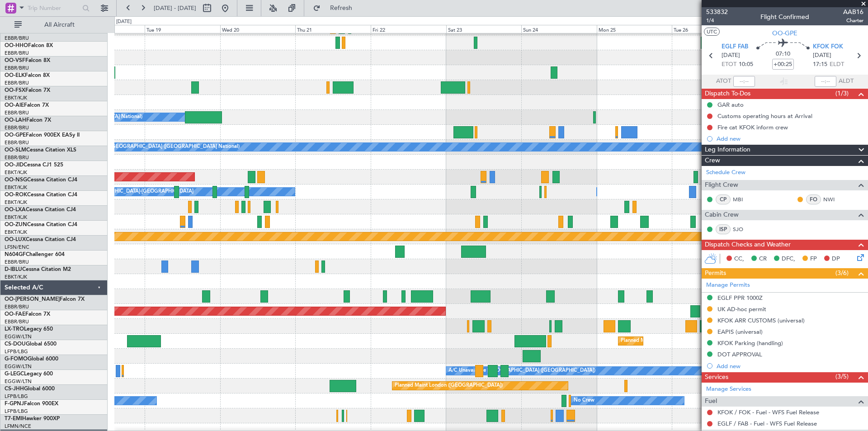 The height and width of the screenshot is (431, 868). What do you see at coordinates (14, 330) in the screenshot?
I see `span: LX-TRO` at bounding box center [14, 330].